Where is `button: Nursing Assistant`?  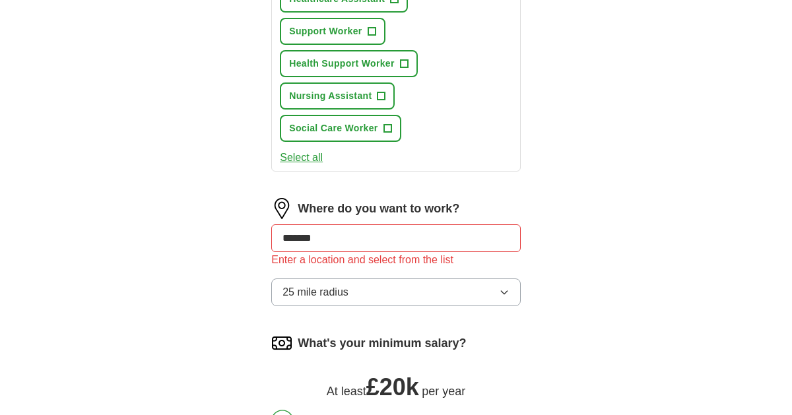 button: Nursing Assistant is located at coordinates (337, 96).